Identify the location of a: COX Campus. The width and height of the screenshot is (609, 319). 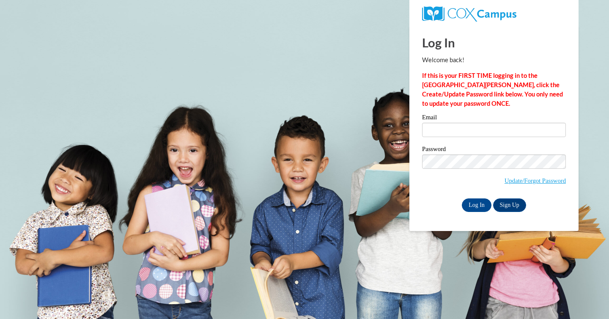
(469, 13).